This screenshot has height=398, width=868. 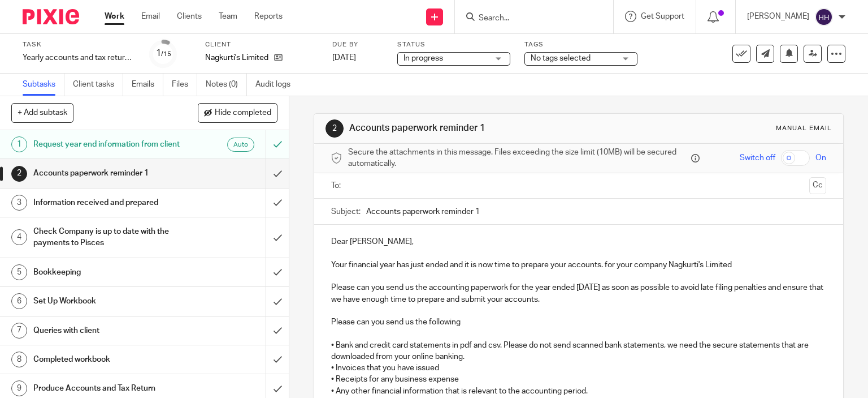 What do you see at coordinates (277, 84) in the screenshot?
I see `a: Audit logs` at bounding box center [277, 84].